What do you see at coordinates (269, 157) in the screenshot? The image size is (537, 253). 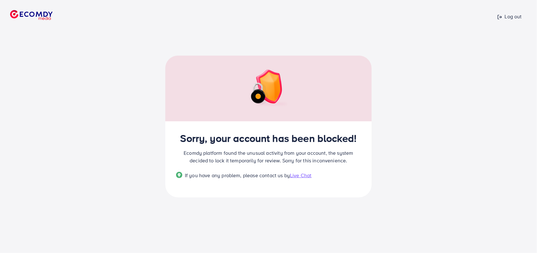 I see `p: Ecomdy platform found the unusual activity from your account, the system decided to lock it tempo...` at bounding box center [269, 157].